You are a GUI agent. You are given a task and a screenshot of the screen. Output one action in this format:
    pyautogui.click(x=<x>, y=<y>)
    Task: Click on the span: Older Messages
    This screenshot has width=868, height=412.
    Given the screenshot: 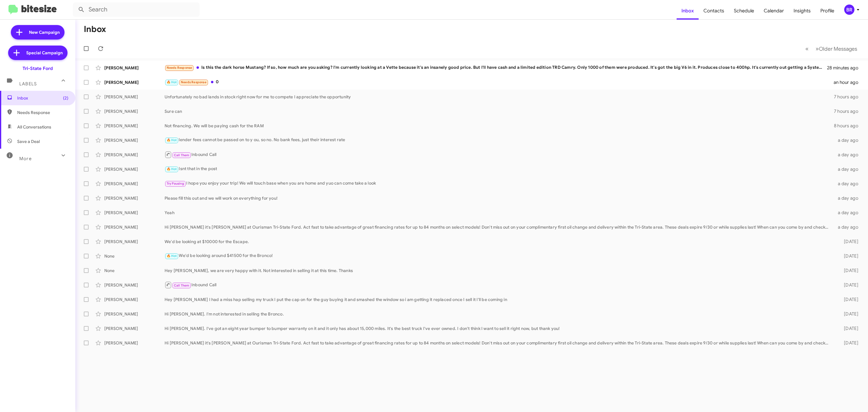 What is the action you would take?
    pyautogui.click(x=838, y=49)
    